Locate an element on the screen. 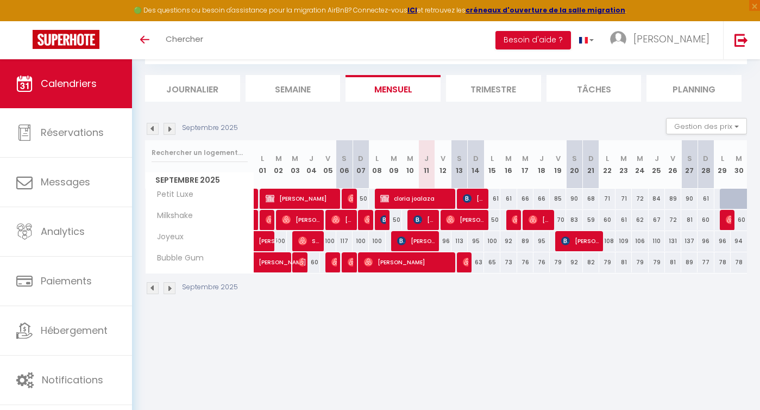  div: 68 is located at coordinates (591, 198).